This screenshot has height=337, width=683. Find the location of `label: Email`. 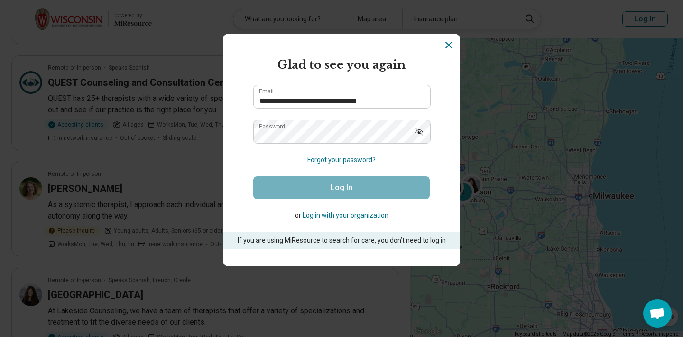

label: Email is located at coordinates (266, 92).